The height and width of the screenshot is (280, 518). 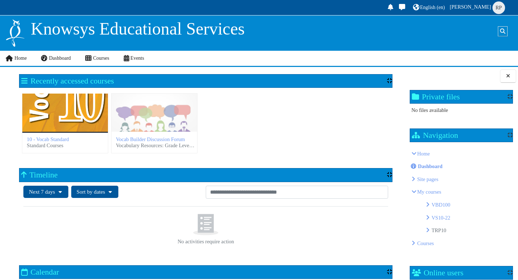 What do you see at coordinates (477, 8) in the screenshot?
I see `a: User menu` at bounding box center [477, 8].